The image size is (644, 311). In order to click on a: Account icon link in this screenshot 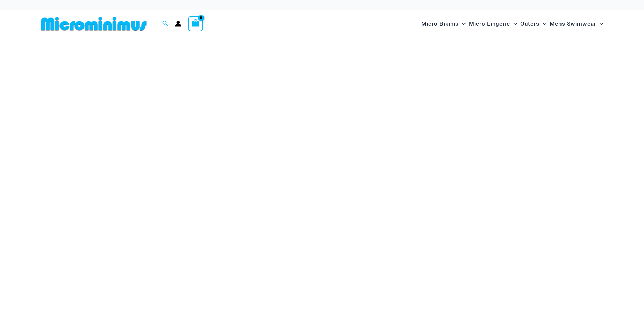, I will do `click(178, 24)`.